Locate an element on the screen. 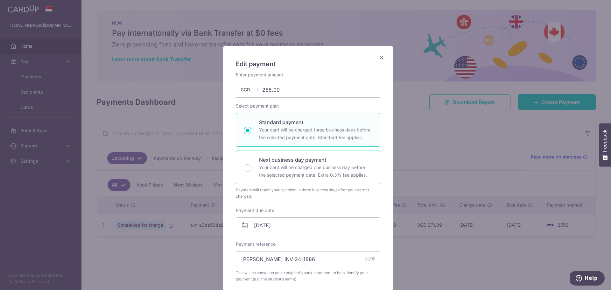 This screenshot has width=611, height=290. div: Payment will reach your recipient in three business days after your card is charged. is located at coordinates (308, 193).